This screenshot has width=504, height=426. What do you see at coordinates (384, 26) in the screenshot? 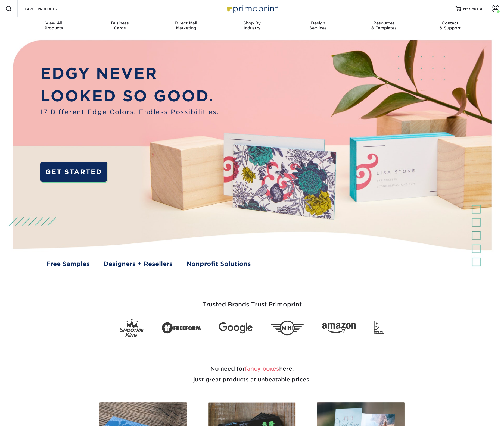
I see `a: Resources& Templates` at bounding box center [384, 26].